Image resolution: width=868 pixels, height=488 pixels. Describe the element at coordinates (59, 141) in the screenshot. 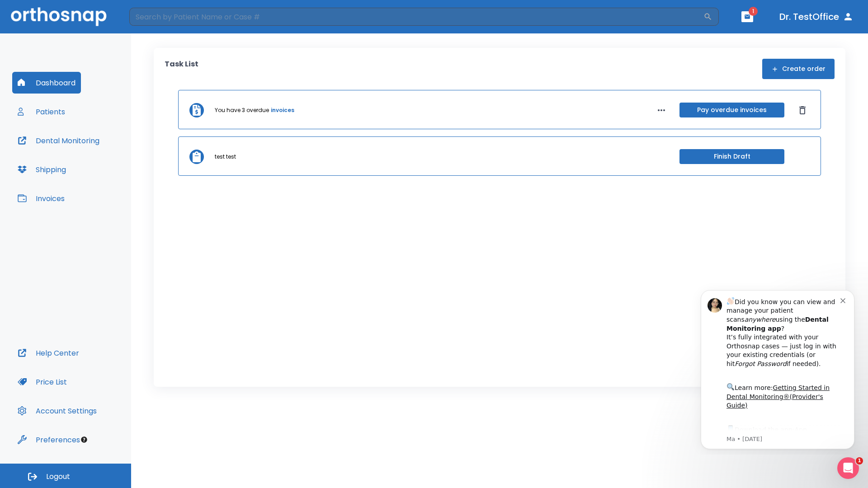

I see `button: Dental Monitoring` at that location.